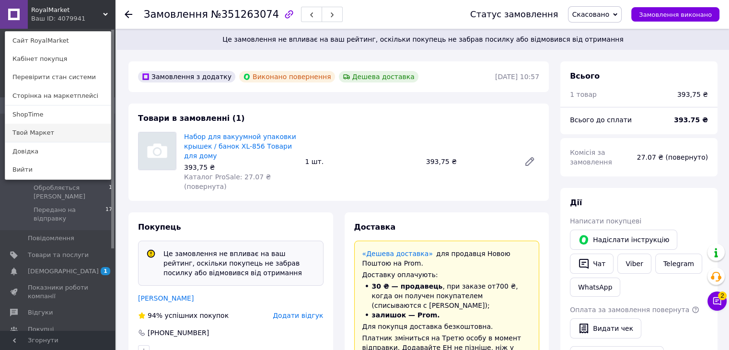 The height and width of the screenshot is (350, 729). Describe the element at coordinates (51, 238) in the screenshot. I see `span: Повідомлення` at that location.